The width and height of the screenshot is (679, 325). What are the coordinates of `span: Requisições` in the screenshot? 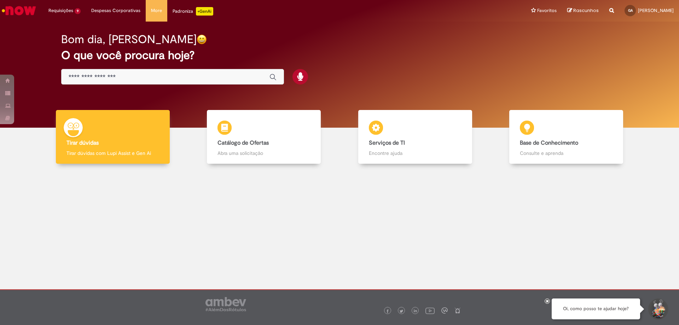 It's located at (61, 11).